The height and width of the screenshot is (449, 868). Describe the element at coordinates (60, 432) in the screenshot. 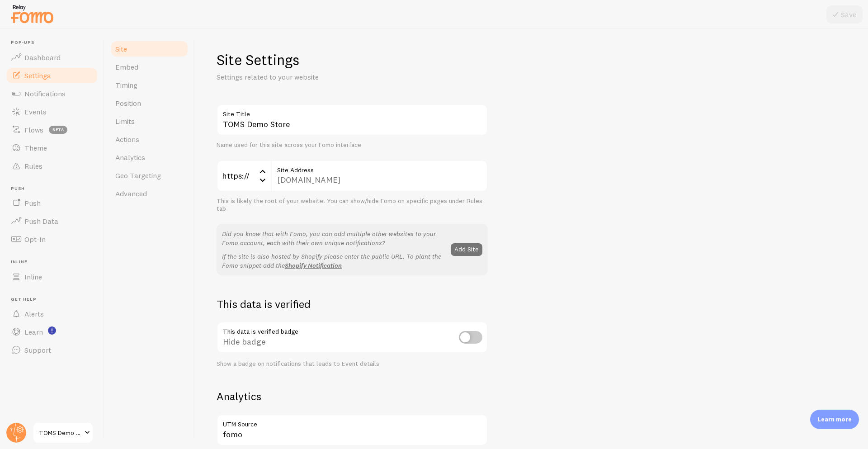

I see `span: TOMS Demo Store` at that location.